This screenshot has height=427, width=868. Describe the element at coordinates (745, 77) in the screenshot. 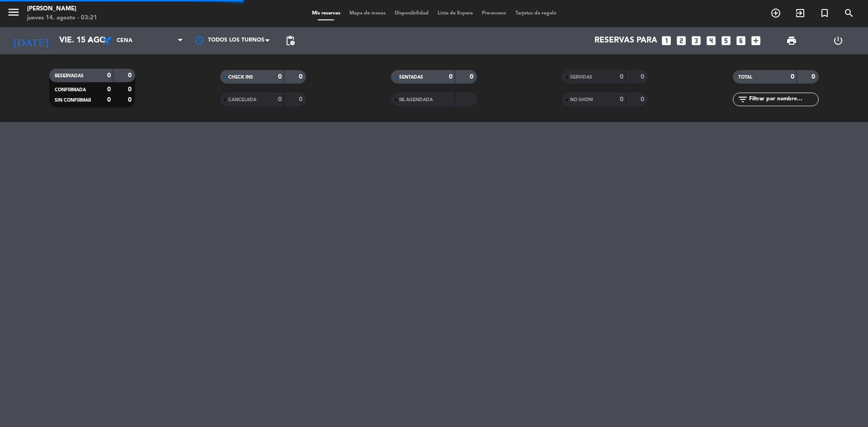

I see `span: TOTAL` at that location.